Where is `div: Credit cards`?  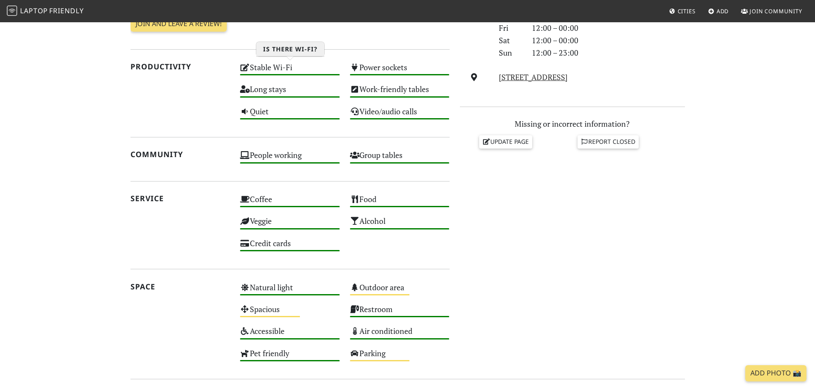
div: Credit cards is located at coordinates (290, 247).